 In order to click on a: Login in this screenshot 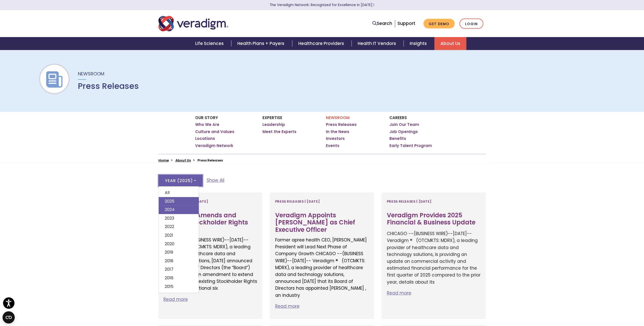, I will do `click(472, 23)`.